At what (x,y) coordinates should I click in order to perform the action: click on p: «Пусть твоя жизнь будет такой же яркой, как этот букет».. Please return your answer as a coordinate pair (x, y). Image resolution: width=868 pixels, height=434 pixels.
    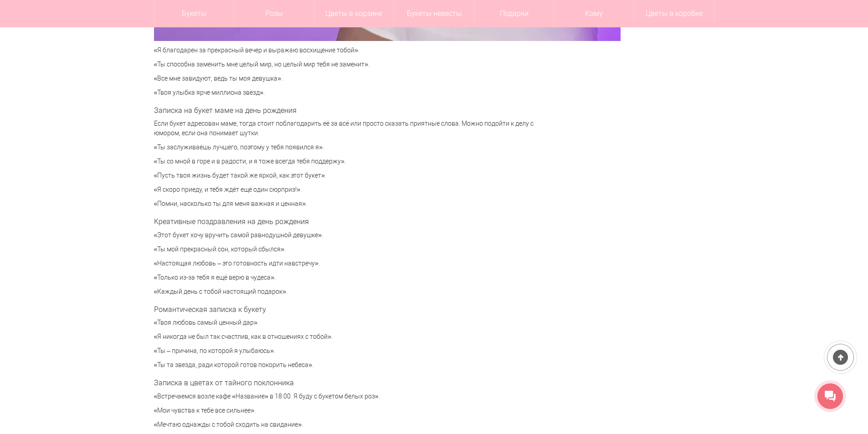
    Looking at the image, I should click on (348, 175).